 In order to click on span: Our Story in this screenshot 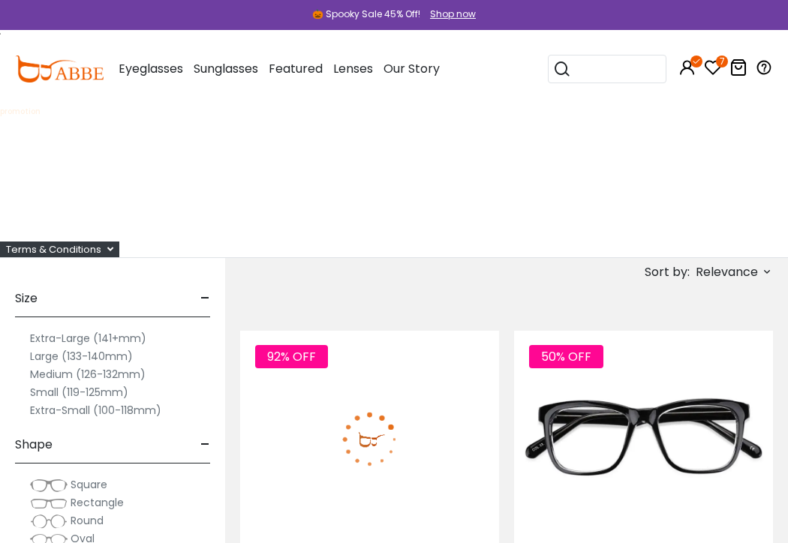, I will do `click(411, 68)`.